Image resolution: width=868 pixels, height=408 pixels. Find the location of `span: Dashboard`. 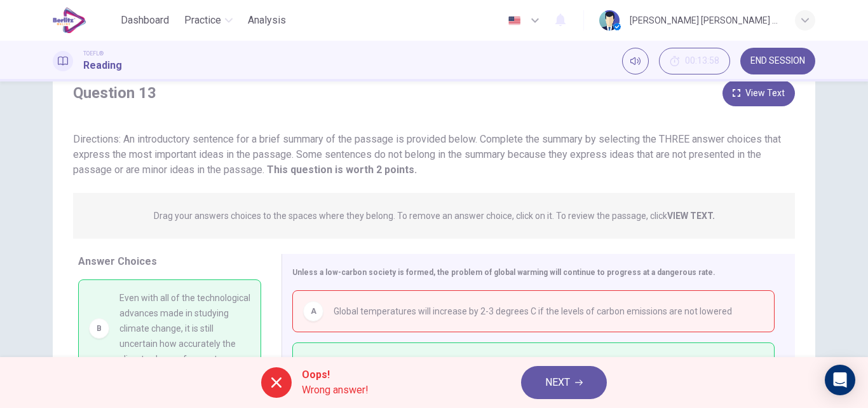

span: Dashboard is located at coordinates (145, 21).